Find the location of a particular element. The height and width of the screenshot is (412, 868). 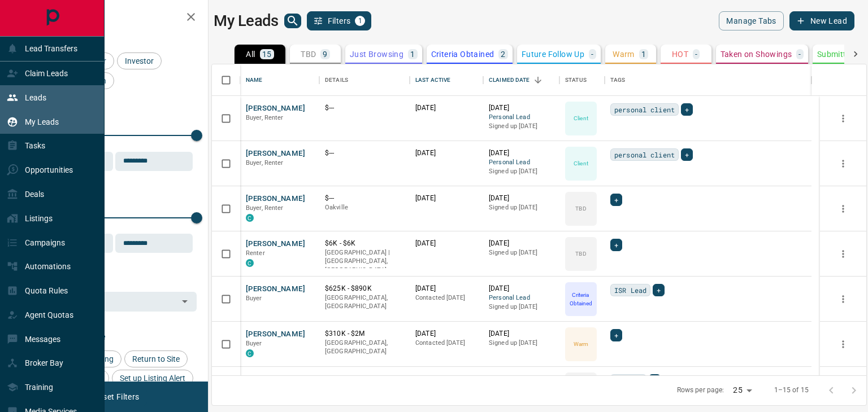

p: $1M - $2M is located at coordinates (364, 379).